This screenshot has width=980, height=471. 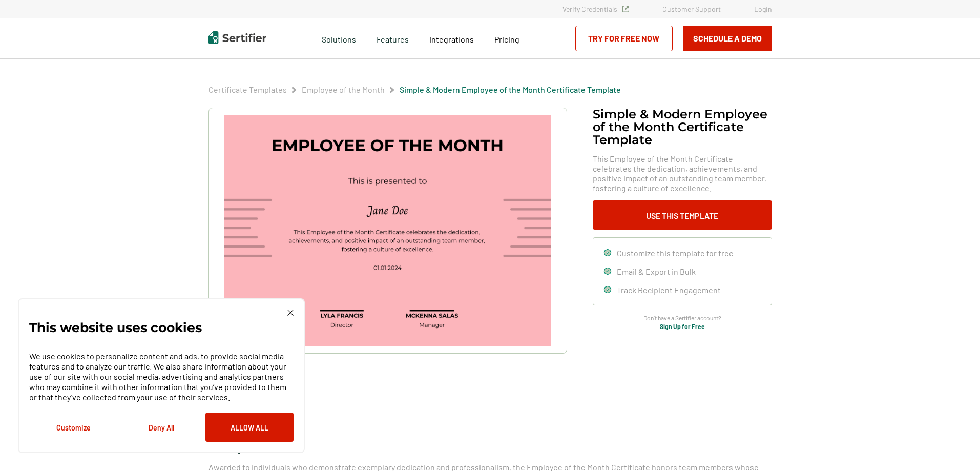 What do you see at coordinates (682, 318) in the screenshot?
I see `span: Don’t have a Sertifier account?` at bounding box center [682, 318].